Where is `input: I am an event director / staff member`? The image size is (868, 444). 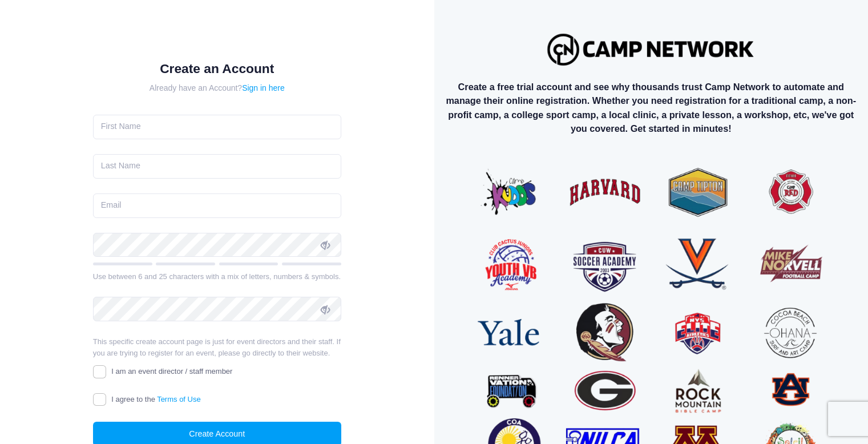
input: I am an event director / staff member is located at coordinates (99, 372).